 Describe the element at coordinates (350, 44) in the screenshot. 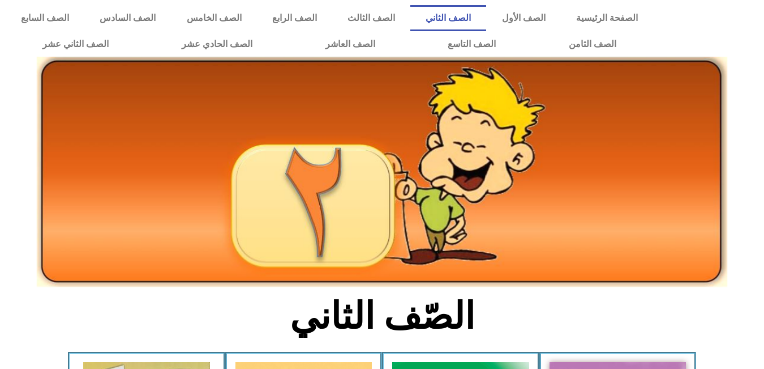

I see `a: الصف العاشر` at that location.